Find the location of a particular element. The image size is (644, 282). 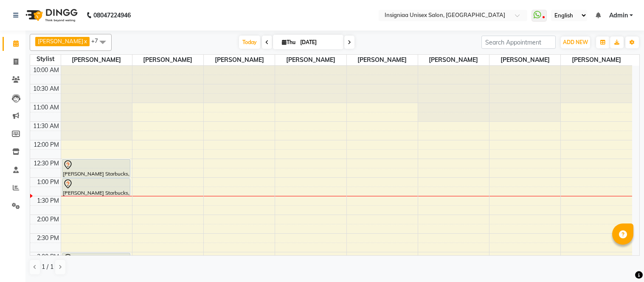

span: 1 / 1 is located at coordinates (48, 267).